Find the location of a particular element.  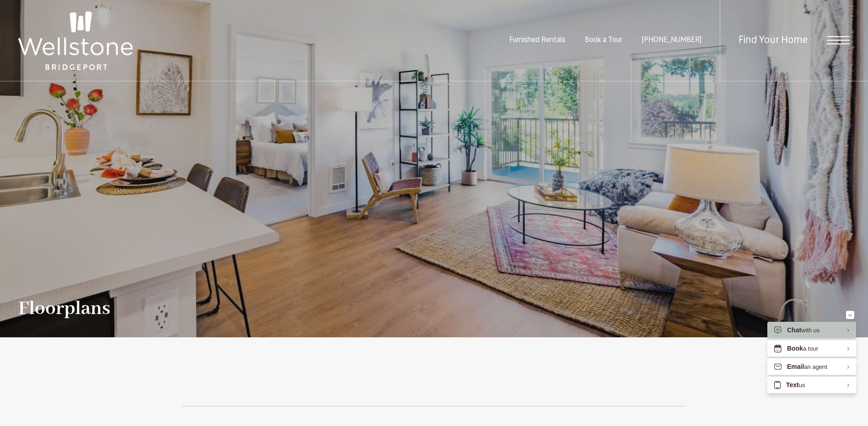

a: Find Your Home is located at coordinates (773, 40).